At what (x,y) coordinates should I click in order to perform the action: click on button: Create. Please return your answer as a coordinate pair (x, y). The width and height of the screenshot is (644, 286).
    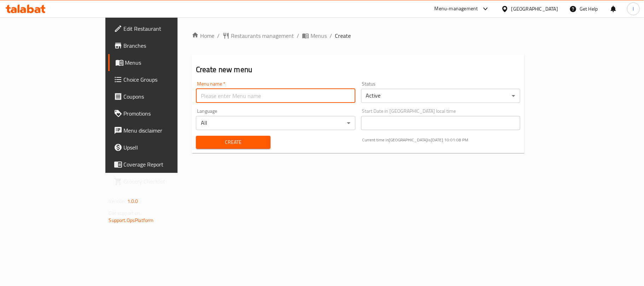
    Looking at the image, I should click on (233, 142).